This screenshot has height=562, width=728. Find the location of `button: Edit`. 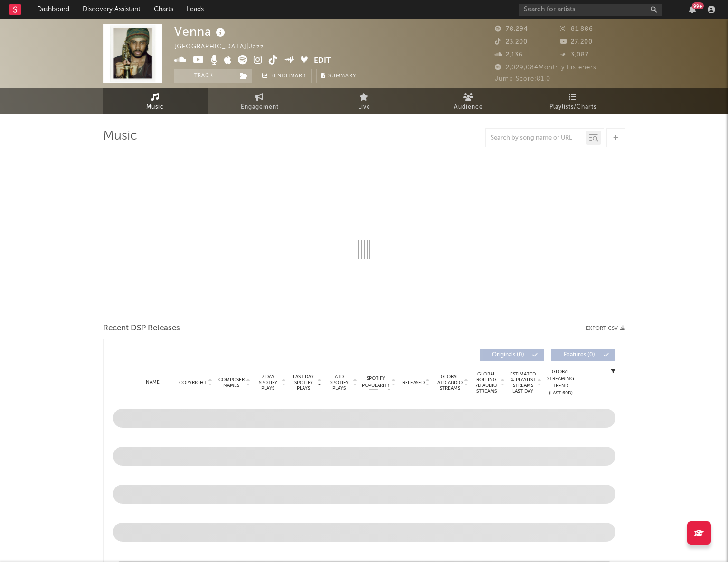

button: Edit is located at coordinates (323, 61).